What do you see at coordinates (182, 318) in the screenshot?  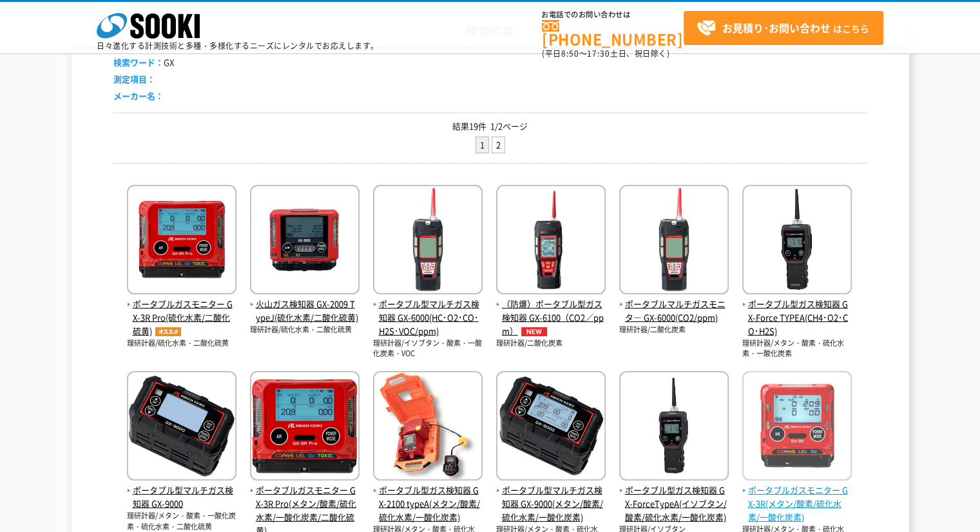 I see `span: ポータブルガスモニター GX-3R Pro(硫化水素/二酸化硫黄)` at bounding box center [182, 318].